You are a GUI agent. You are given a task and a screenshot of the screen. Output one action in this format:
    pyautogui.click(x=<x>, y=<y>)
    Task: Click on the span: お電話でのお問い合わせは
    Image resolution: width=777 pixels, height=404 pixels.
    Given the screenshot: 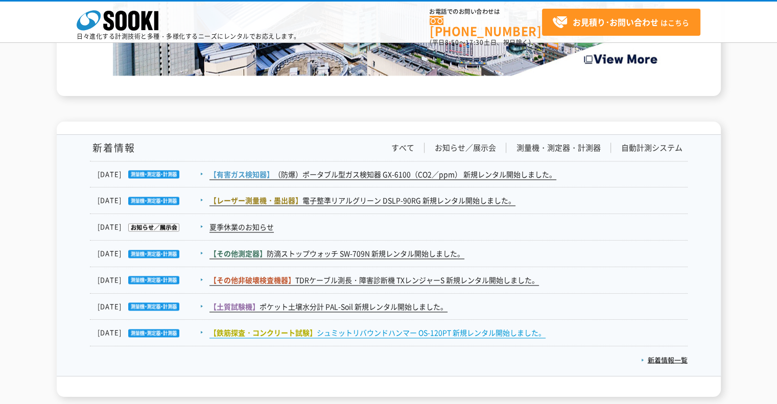 What is the action you would take?
    pyautogui.click(x=486, y=12)
    